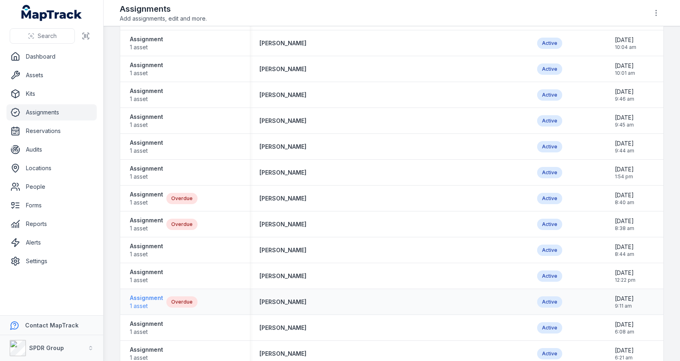 The width and height of the screenshot is (680, 361). What do you see at coordinates (624, 306) in the screenshot?
I see `span: 9:11 am` at bounding box center [624, 306].